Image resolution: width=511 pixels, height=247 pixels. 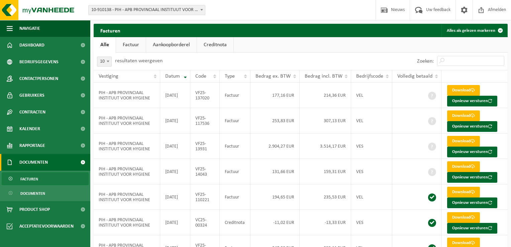 What do you see at coordinates (131, 45) in the screenshot?
I see `a: Factuur` at bounding box center [131, 45].